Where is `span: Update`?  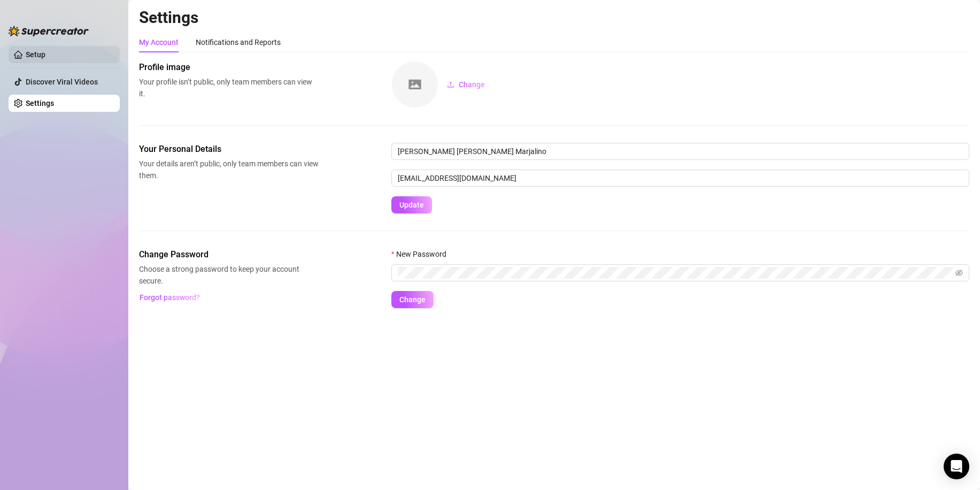 span: Update is located at coordinates (411, 205).